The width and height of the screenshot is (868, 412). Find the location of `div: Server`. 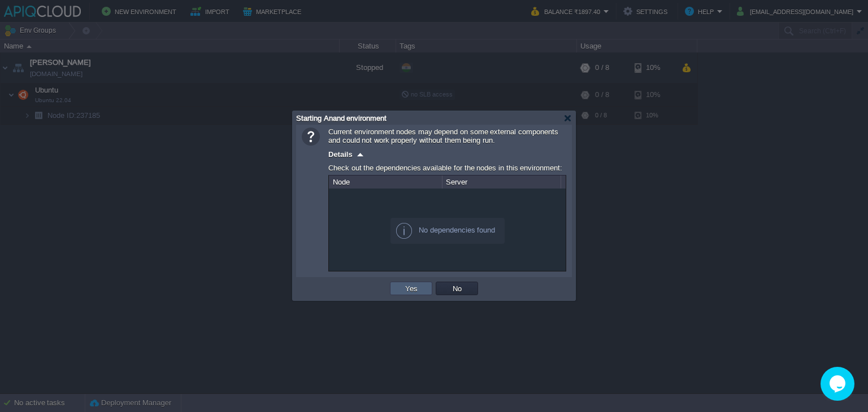

div: Server is located at coordinates (501, 182).